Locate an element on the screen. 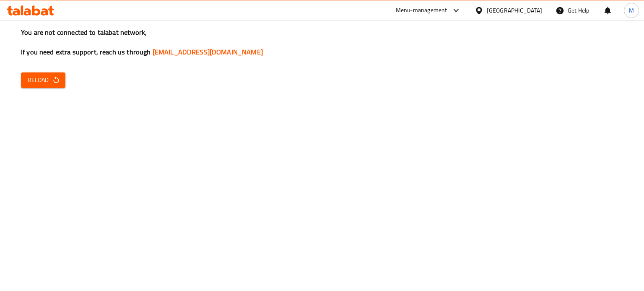 This screenshot has width=644, height=291. button: Reload is located at coordinates (43, 80).